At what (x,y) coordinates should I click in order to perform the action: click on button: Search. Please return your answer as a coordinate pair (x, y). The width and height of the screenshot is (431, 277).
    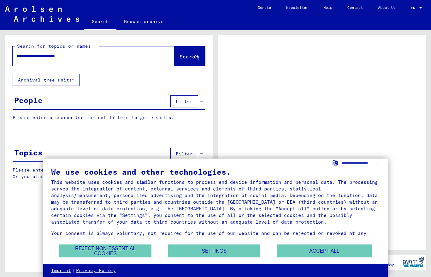
    Looking at the image, I should click on (190, 56).